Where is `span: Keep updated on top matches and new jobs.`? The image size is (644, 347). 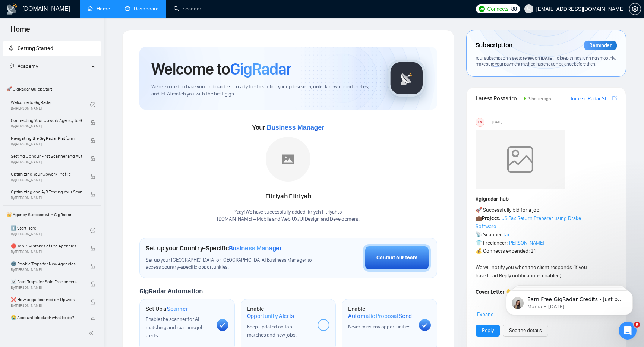
span: Keep updated on top matches and new jobs. is located at coordinates (272, 330).